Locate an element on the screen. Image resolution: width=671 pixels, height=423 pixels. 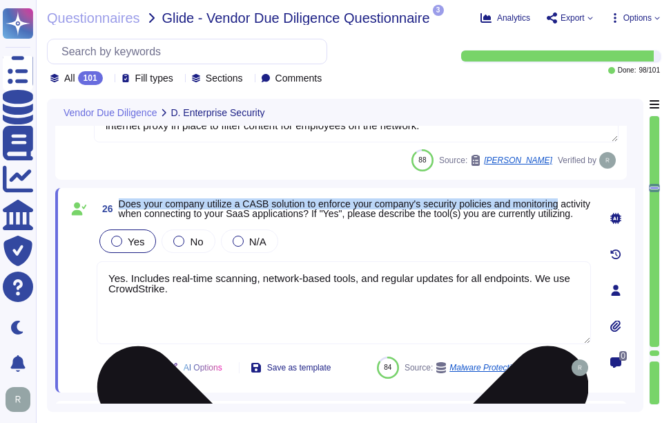
span: No is located at coordinates (196, 241).